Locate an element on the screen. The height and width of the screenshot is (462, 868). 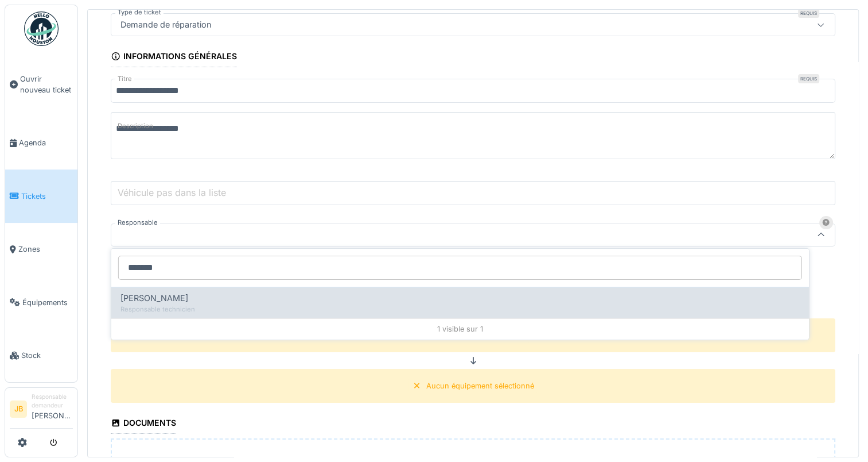
label: Description is located at coordinates (135, 125).